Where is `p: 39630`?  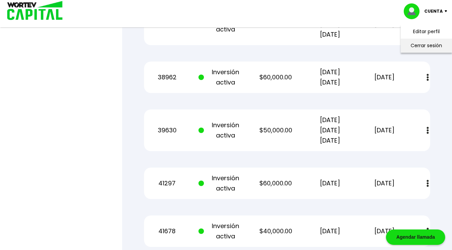 p: 39630 is located at coordinates (167, 130).